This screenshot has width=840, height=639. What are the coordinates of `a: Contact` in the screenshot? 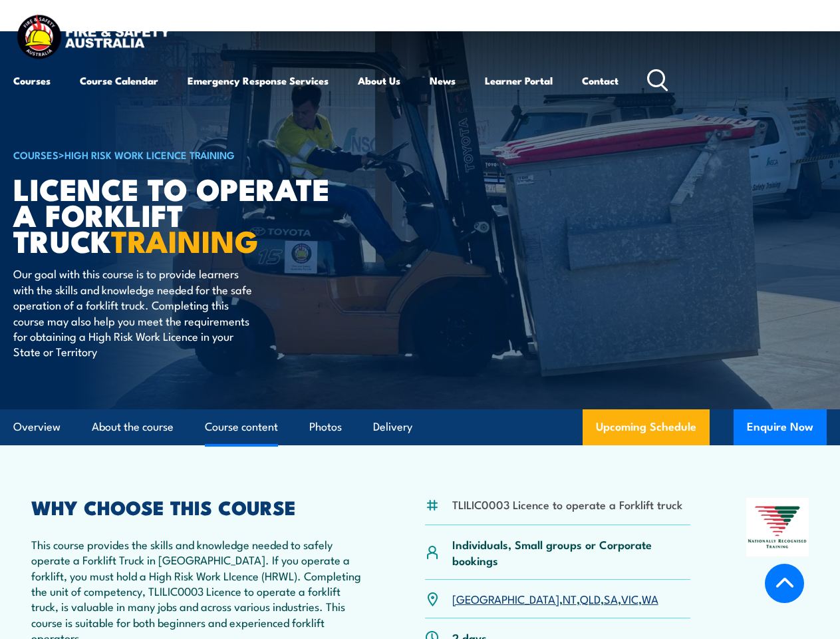 It's located at (599, 81).